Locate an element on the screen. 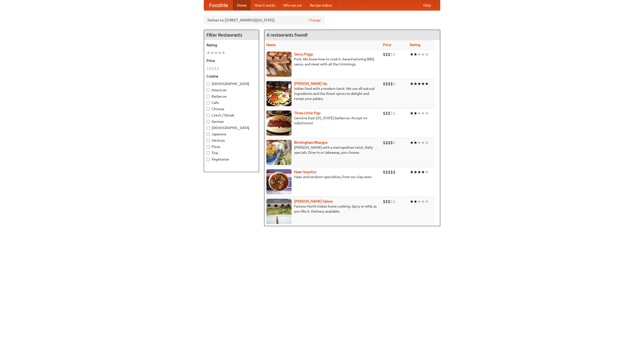 This screenshot has height=356, width=644. input: Thai is located at coordinates (208, 153).